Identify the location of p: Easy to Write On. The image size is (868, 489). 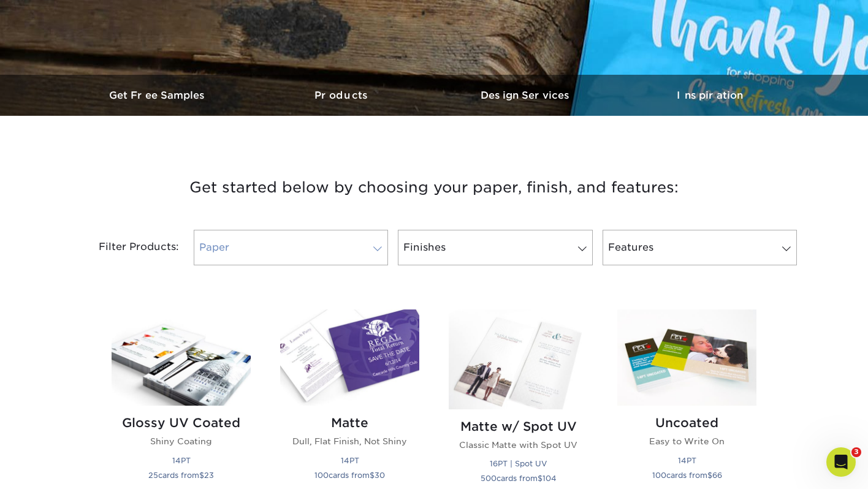
(687, 442).